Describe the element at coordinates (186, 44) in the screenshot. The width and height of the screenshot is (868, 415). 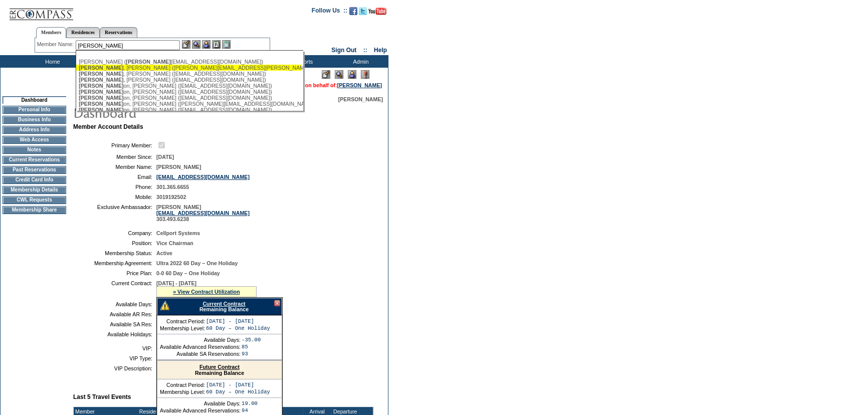
I see `img: b_edit.gif` at that location.